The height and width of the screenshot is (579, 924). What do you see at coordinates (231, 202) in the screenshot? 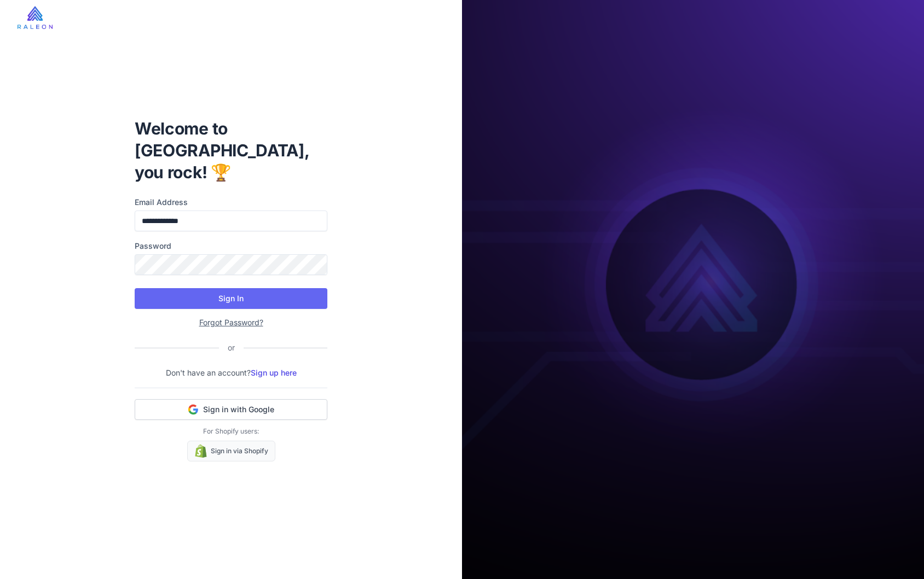
I see `label: Email Address` at bounding box center [231, 202].